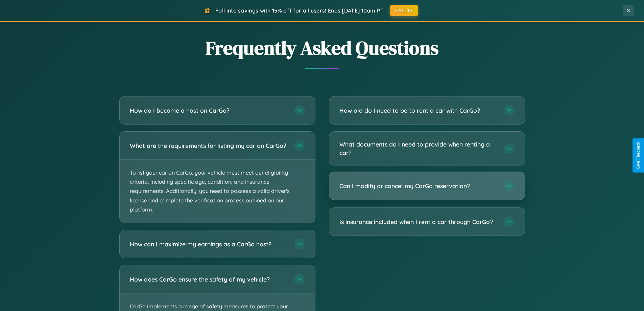  Describe the element at coordinates (208, 279) in the screenshot. I see `h3: How does CarGo ensure the safety of my vehicle?` at that location.